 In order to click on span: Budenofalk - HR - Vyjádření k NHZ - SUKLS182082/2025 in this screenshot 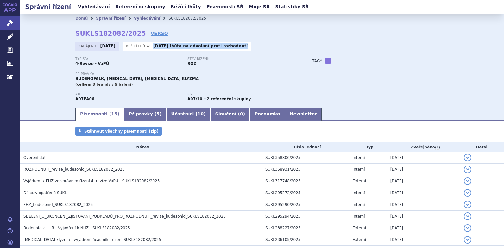, I will do `click(77, 228)`.